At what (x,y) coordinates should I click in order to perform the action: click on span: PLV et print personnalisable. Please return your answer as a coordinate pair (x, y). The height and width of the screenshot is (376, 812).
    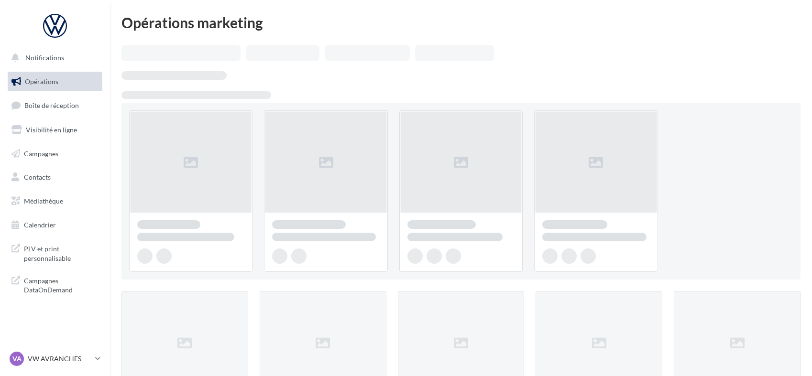
    Looking at the image, I should click on (61, 252).